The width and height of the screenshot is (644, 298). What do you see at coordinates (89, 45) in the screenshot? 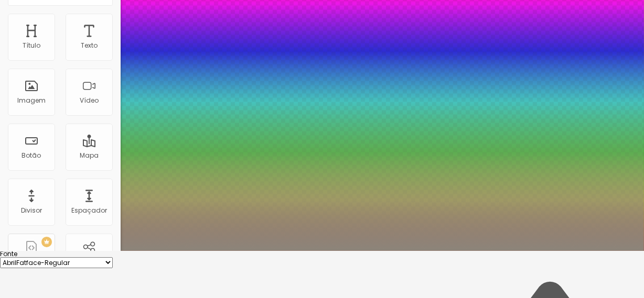
I see `font: Texto` at bounding box center [89, 45].